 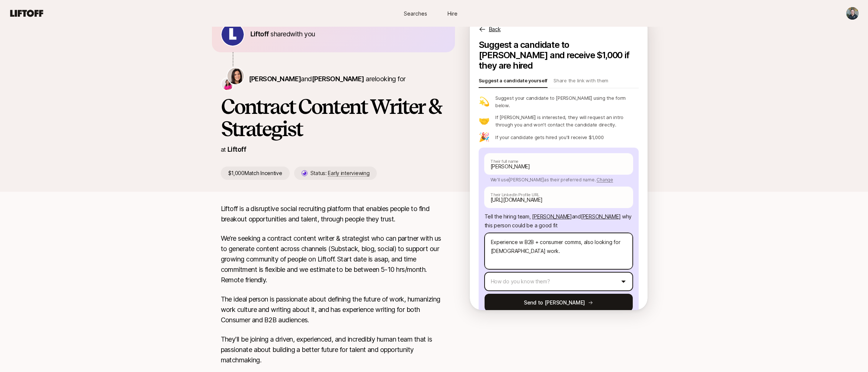 I want to click on p: at, so click(x=224, y=149).